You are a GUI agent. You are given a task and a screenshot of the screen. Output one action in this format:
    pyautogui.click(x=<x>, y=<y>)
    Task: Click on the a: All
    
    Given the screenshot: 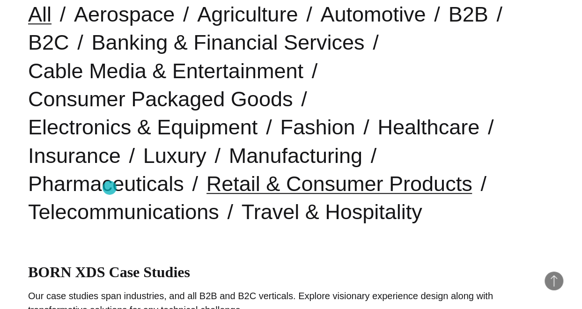 What is the action you would take?
    pyautogui.click(x=40, y=14)
    